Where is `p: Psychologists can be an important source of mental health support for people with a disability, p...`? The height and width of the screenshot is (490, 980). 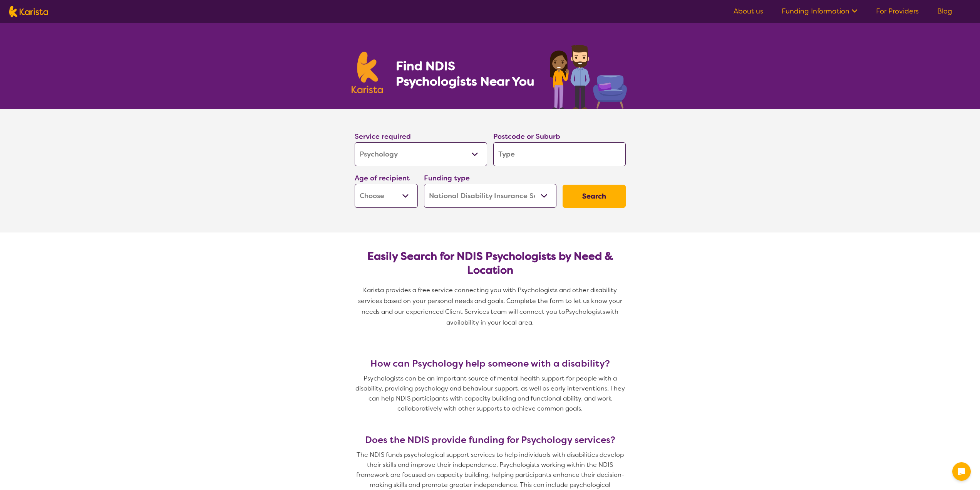
p: Psychologists can be an important source of mental health support for people with a disability, p... is located at coordinates (490, 394).